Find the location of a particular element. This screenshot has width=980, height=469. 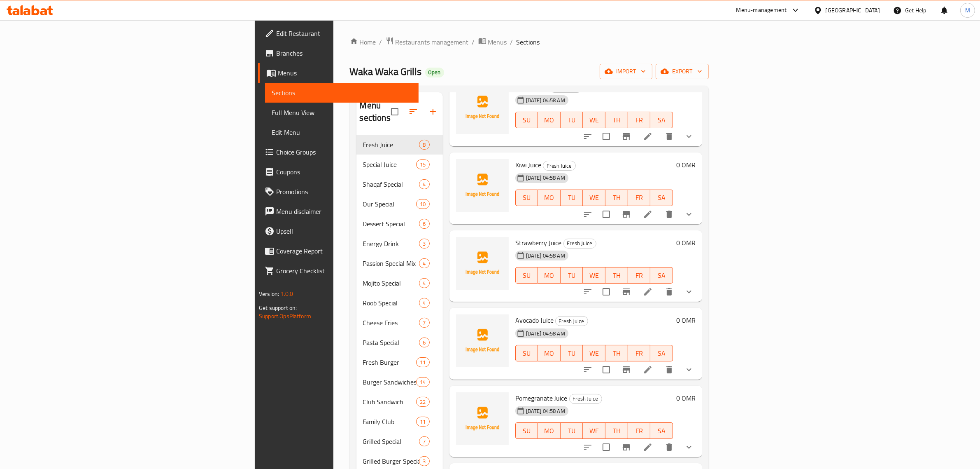

img: Guava Juice is located at coordinates (483, 107).